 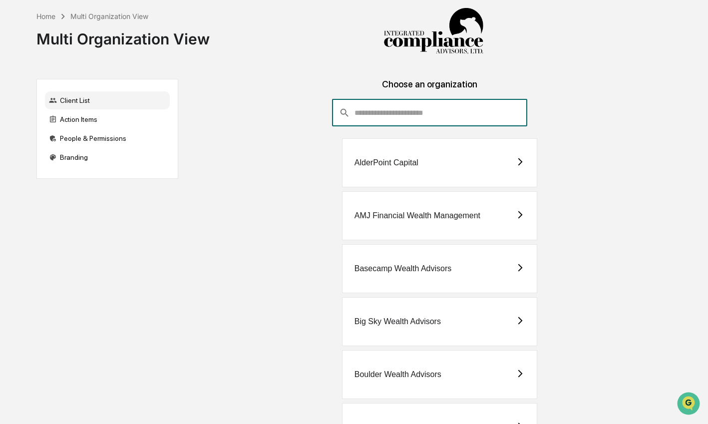 I want to click on img: 1746055101610-c473b297-6a78-478c-a979-82029cc54cd1, so click(x=19, y=85).